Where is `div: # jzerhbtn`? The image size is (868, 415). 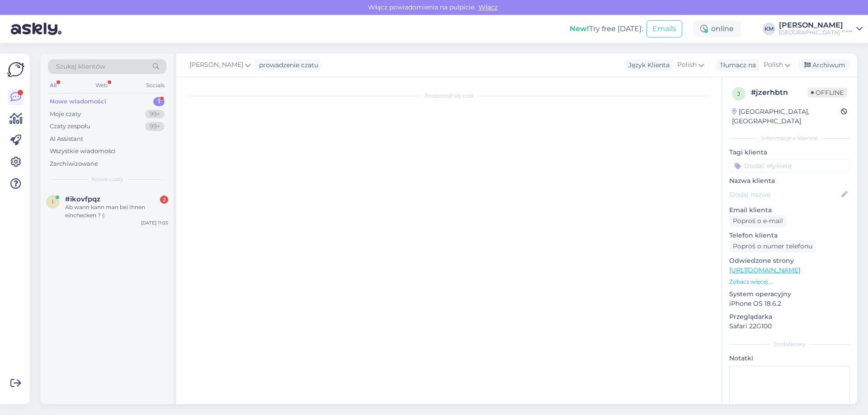
div: # jzerhbtn is located at coordinates (779, 92).